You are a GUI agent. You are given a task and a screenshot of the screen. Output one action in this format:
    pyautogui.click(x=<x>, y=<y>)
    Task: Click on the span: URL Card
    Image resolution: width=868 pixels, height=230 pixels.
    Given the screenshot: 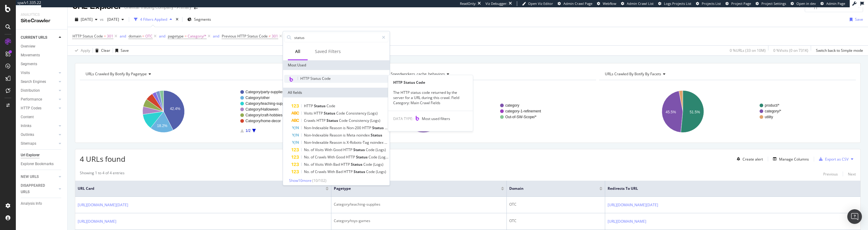 What is the action you would take?
    pyautogui.click(x=201, y=188)
    